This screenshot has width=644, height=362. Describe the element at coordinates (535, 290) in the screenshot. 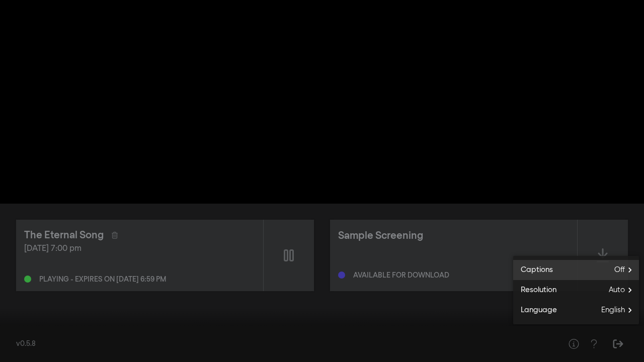

I see `span: Resolution` at that location.